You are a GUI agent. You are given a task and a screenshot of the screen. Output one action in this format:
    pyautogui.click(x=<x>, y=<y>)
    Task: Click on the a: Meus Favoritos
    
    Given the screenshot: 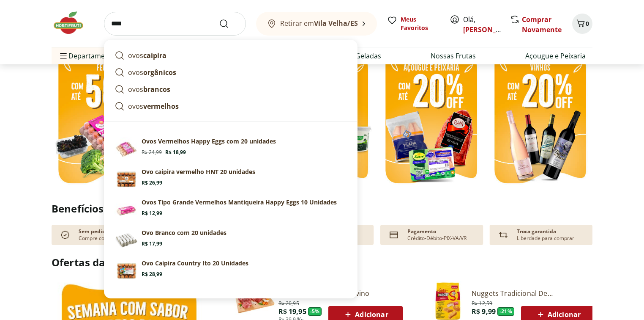 What is the action you would take?
    pyautogui.click(x=413, y=24)
    